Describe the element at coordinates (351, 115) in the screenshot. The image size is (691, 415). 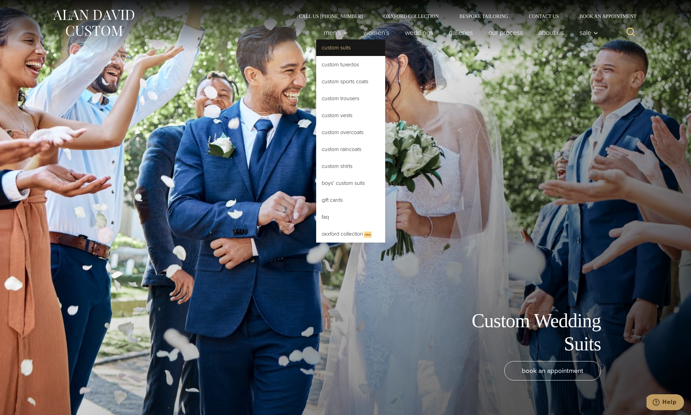
I see `a: Custom Vests` at that location.